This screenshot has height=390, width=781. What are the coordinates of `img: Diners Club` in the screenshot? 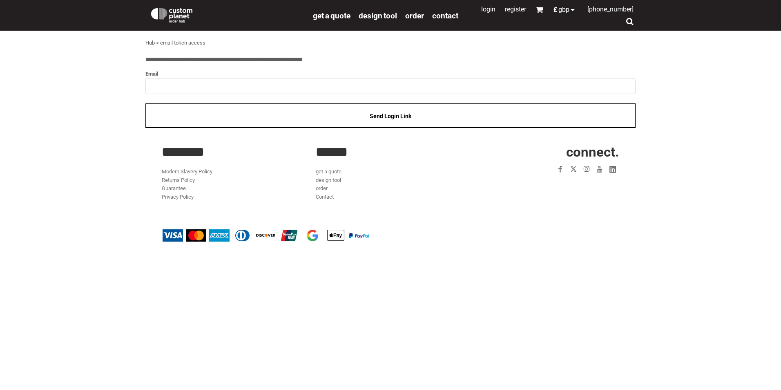 It's located at (243, 235).